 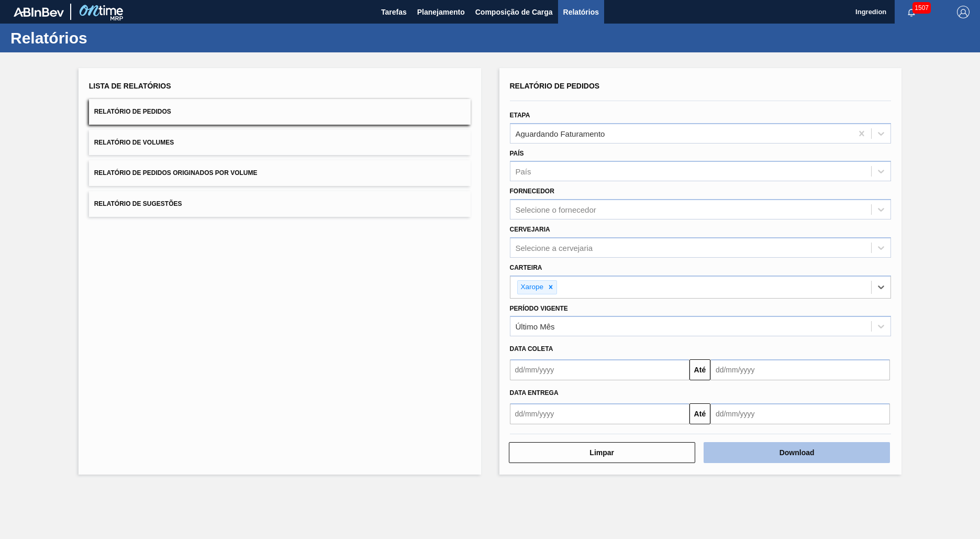 What do you see at coordinates (134, 142) in the screenshot?
I see `span: Relatório de Volumes` at bounding box center [134, 142].